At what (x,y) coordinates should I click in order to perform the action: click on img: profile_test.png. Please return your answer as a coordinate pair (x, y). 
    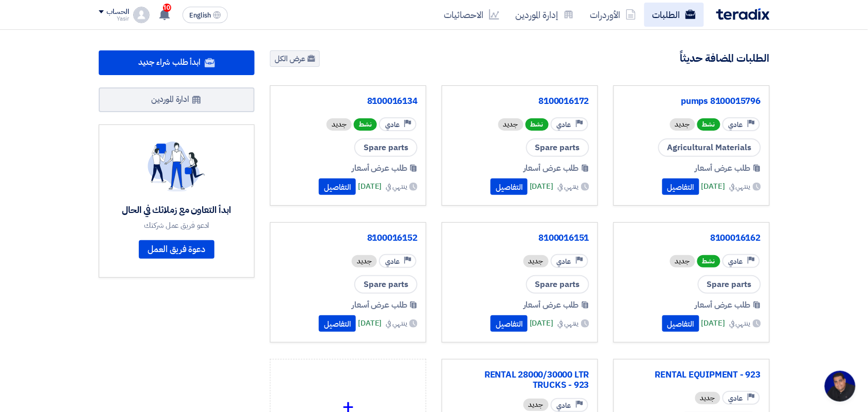
    Looking at the image, I should click on (141, 15).